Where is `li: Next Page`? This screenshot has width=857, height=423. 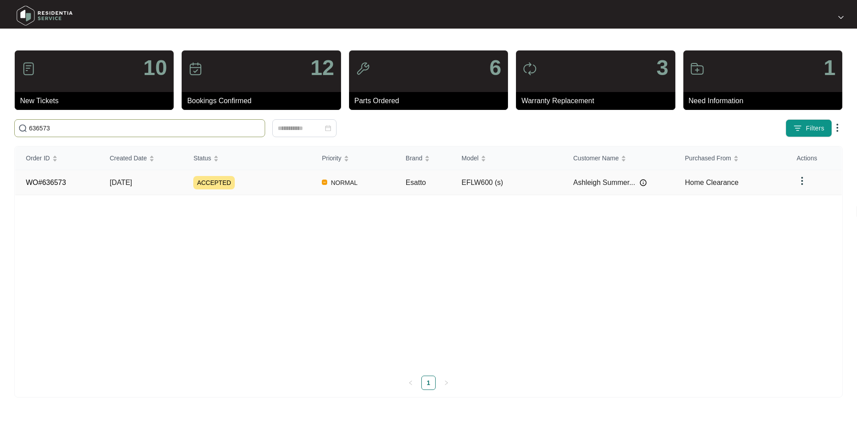 li: Next Page is located at coordinates (447, 383).